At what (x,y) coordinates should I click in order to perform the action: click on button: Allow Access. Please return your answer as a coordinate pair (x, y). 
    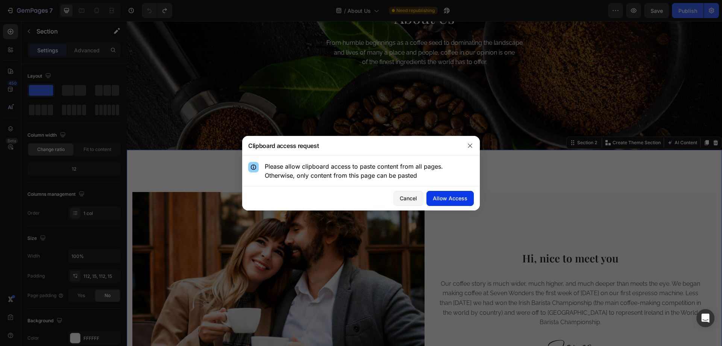
    Looking at the image, I should click on (450, 198).